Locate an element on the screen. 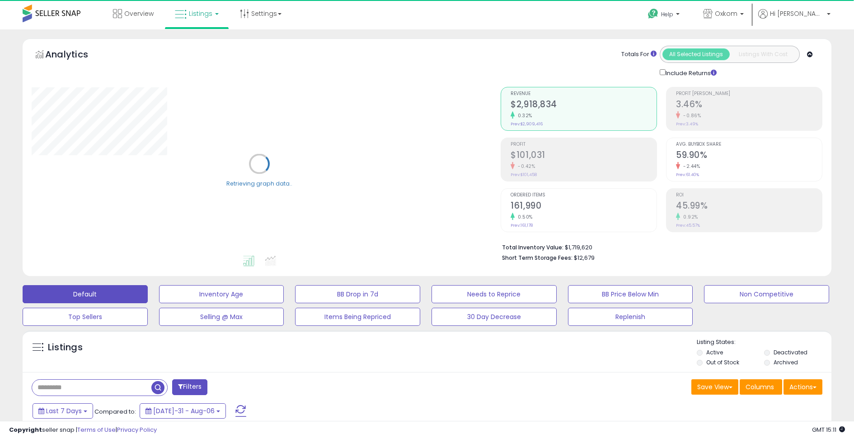 The image size is (854, 439). span: Avg. Buybox Share is located at coordinates (749, 144).